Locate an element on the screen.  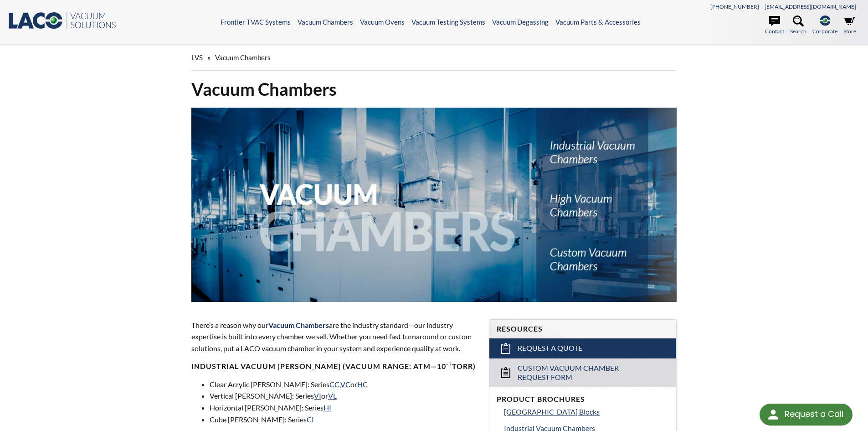
a: Contact is located at coordinates (775, 25).